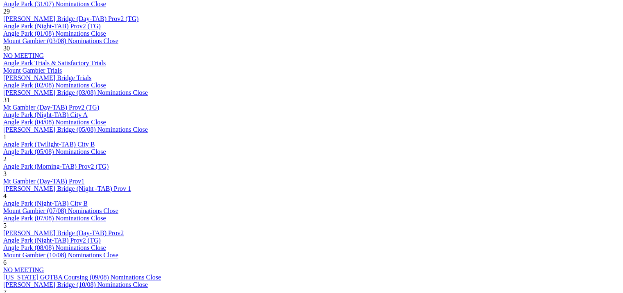 This screenshot has width=623, height=293. Describe the element at coordinates (61, 255) in the screenshot. I see `a: Mount Gambier (10/08) Nominations Close` at that location.